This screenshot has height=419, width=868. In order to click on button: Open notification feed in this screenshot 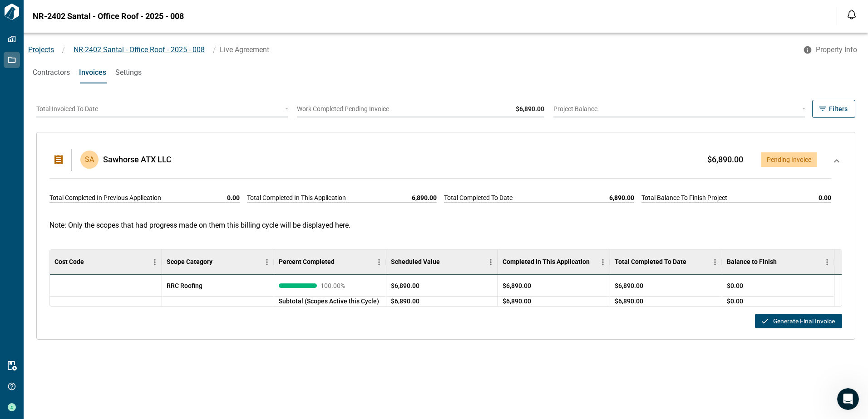, I will do `click(851, 15)`.